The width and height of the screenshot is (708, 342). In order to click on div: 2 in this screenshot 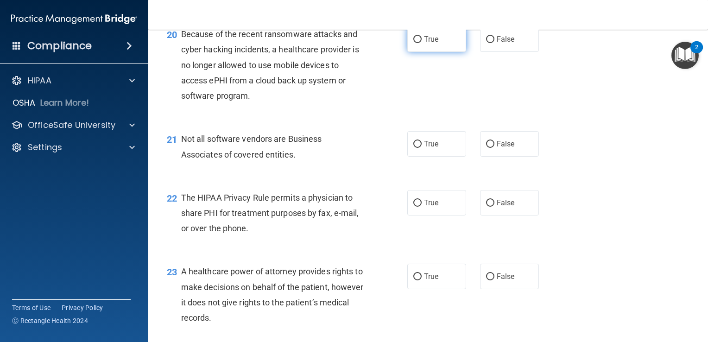, I will do `click(696, 53)`.